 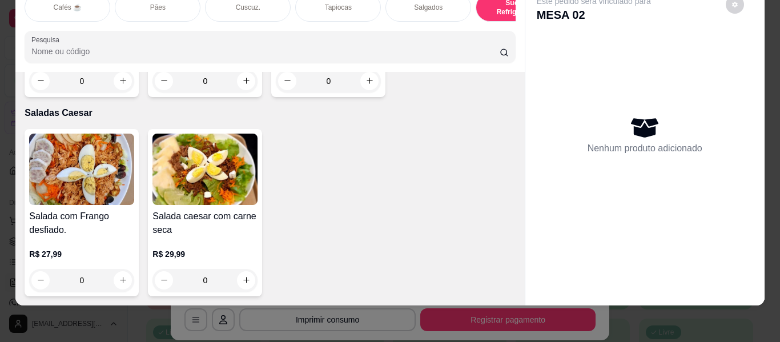 What do you see at coordinates (270, 113) in the screenshot?
I see `p: Saladas Caesar` at bounding box center [270, 113].